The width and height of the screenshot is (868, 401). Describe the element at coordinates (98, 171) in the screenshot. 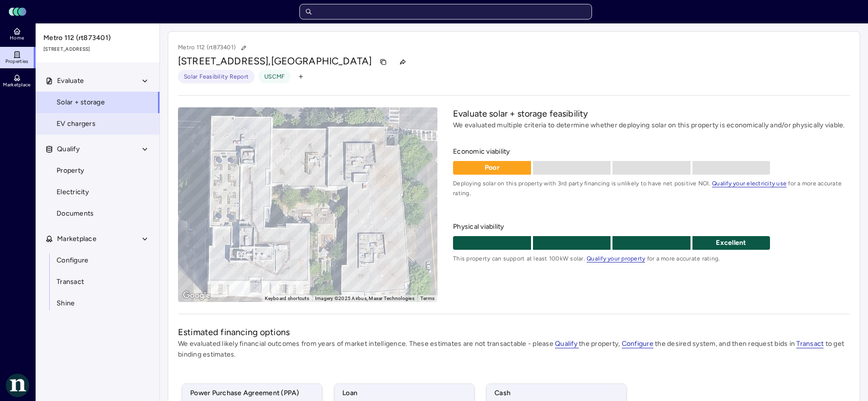

I see `a: Property` at that location.